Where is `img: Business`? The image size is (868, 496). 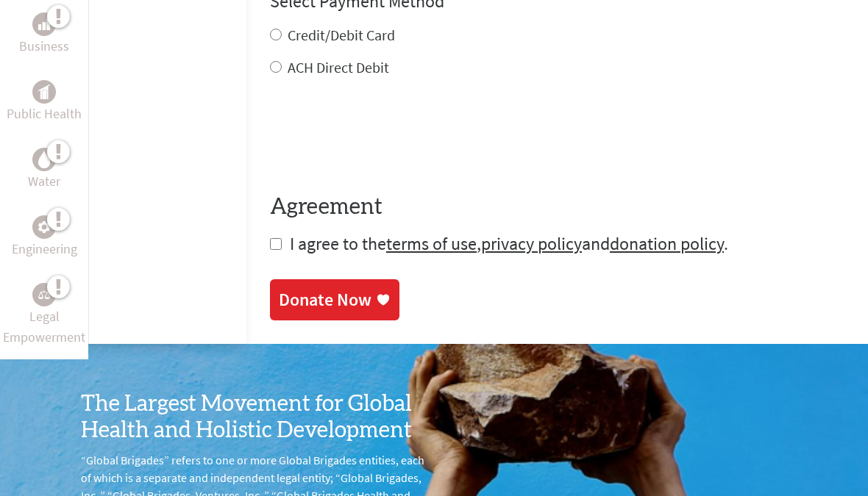
img: Business is located at coordinates (45, 25).